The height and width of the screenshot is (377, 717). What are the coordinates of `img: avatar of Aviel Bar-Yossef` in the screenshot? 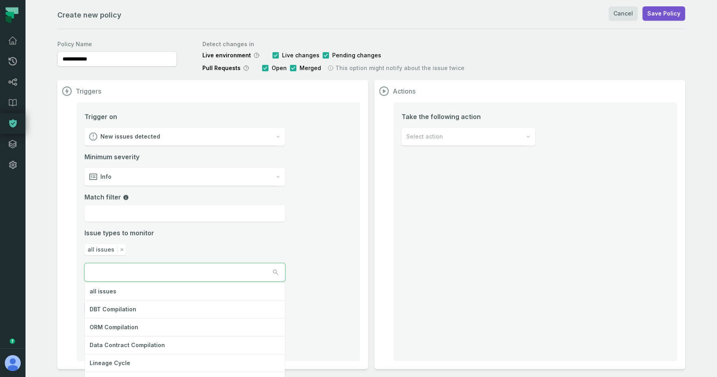 It's located at (13, 363).